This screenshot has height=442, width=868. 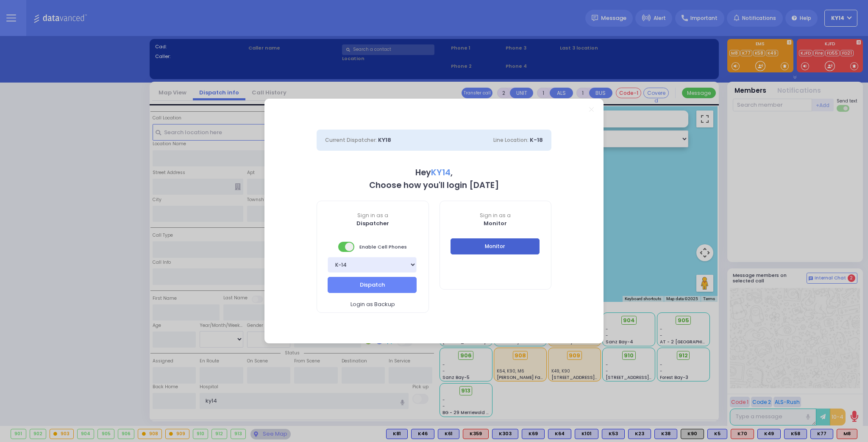 What do you see at coordinates (434, 172) in the screenshot?
I see `b: Hey ,` at bounding box center [434, 172].